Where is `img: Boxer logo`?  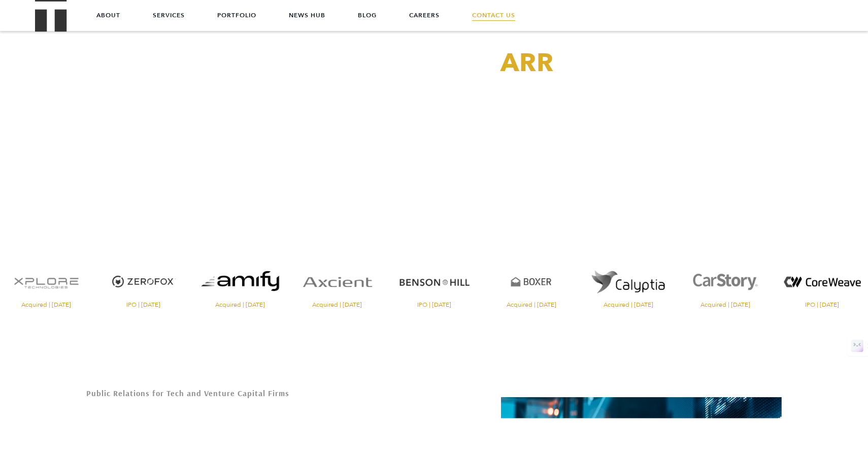 img: Boxer logo is located at coordinates (531, 282).